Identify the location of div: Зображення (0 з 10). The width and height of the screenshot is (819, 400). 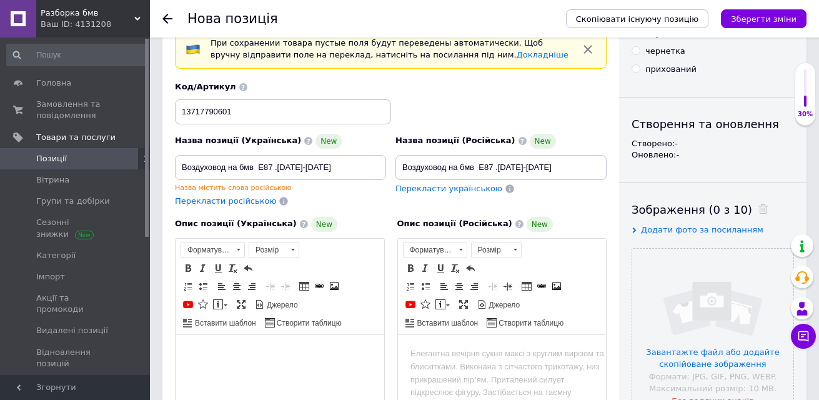
(713, 209).